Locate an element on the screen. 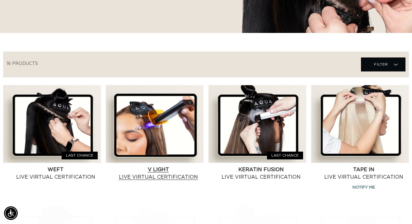 The image size is (412, 224). span: Filter is located at coordinates (381, 64).